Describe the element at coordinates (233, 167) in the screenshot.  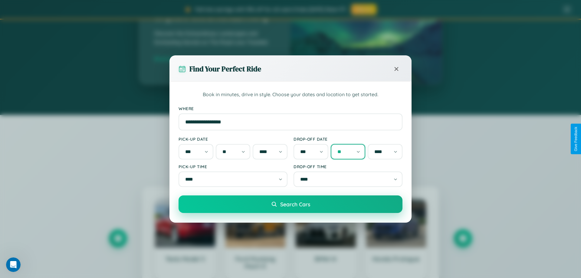
I see `label: Pick-up Time` at that location.